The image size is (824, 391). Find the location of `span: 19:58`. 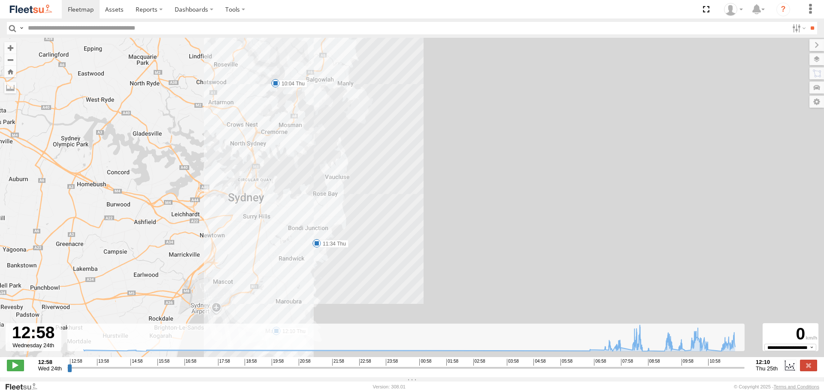

span: 19:58 is located at coordinates (278, 362).